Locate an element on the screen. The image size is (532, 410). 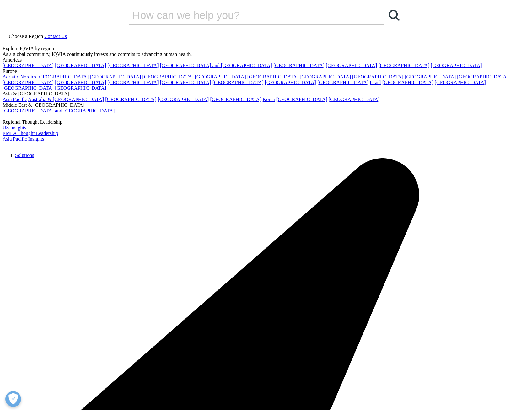
div: Europe is located at coordinates (266, 71).